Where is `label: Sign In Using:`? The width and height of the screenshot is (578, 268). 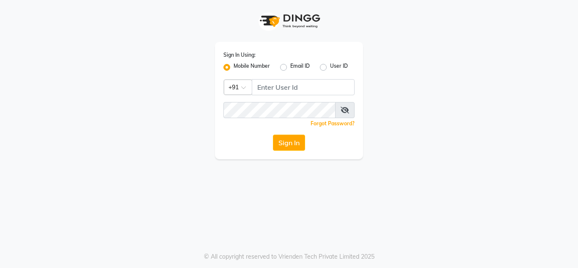
label: Sign In Using: is located at coordinates (239, 55).